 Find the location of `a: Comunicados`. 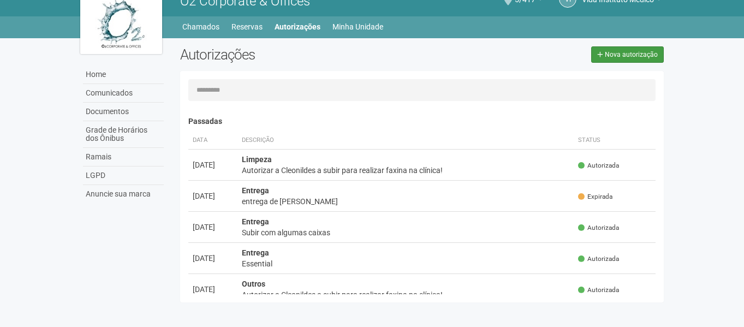

a: Comunicados is located at coordinates (123, 93).